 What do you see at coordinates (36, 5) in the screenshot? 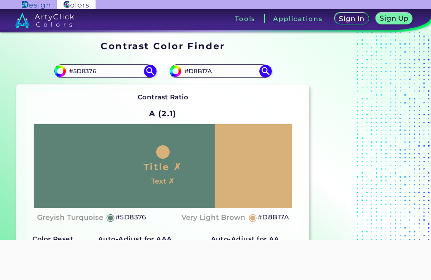
I see `img: ArtyClick Design logo` at bounding box center [36, 5].